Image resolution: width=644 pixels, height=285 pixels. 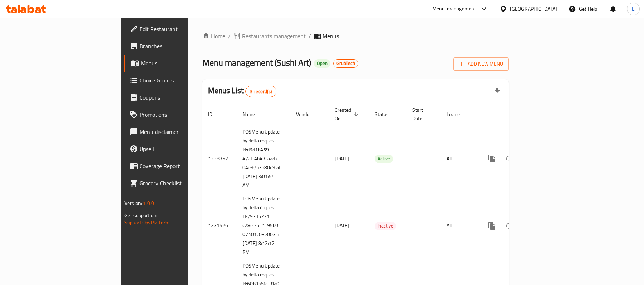 I want to click on span: Name, so click(x=253, y=114).